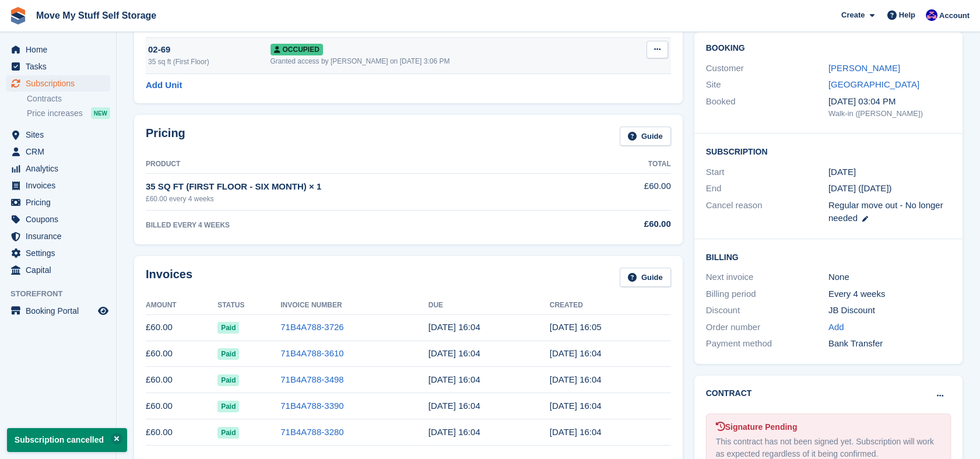  Describe the element at coordinates (886, 211) in the screenshot. I see `span: Regular move out - No longer needed` at that location.